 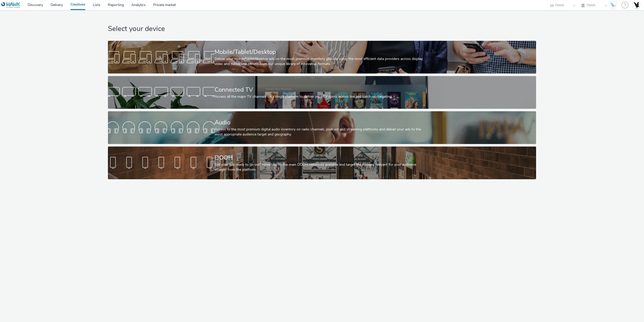 What do you see at coordinates (321, 89) in the screenshot?
I see `div: Connected TV` at bounding box center [321, 89].